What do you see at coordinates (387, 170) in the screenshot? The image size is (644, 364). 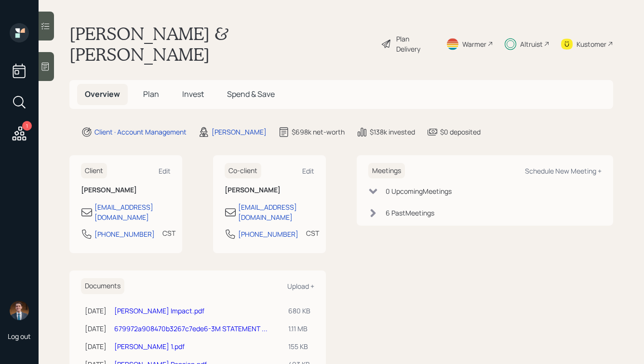 I see `h6: Meetings` at bounding box center [387, 170].